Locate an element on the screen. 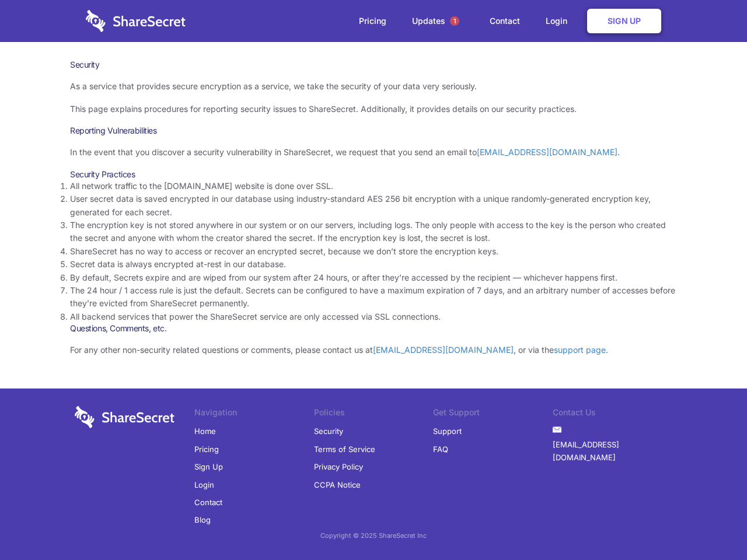 The image size is (747, 560). li: Policies is located at coordinates (374, 414).